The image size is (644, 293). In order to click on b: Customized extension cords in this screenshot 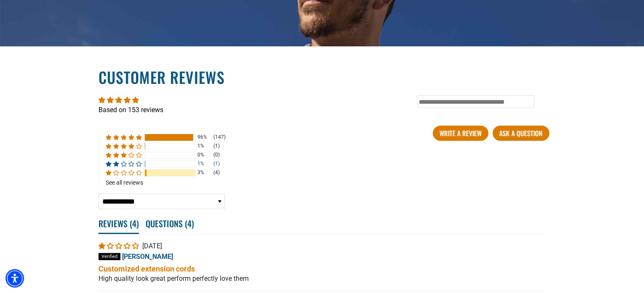, I will do `click(322, 268)`.